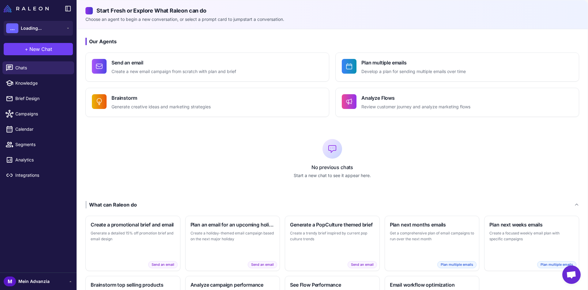 This screenshot has width=588, height=290. I want to click on button: ...Loading..., so click(38, 28).